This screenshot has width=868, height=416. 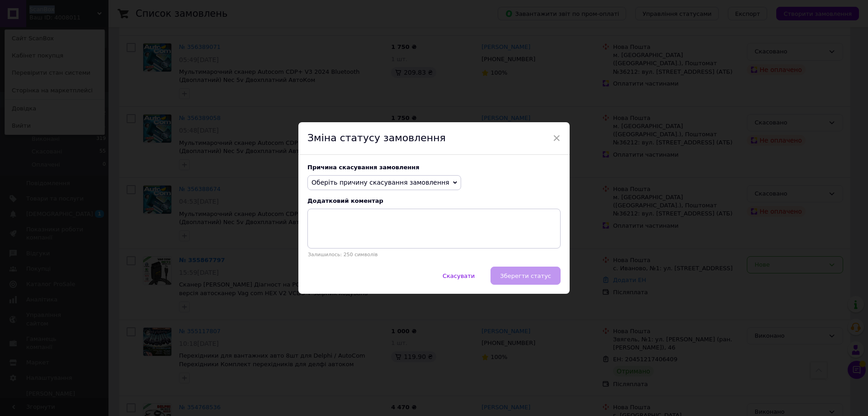 What do you see at coordinates (458, 275) in the screenshot?
I see `span: Скасувати` at bounding box center [458, 275].